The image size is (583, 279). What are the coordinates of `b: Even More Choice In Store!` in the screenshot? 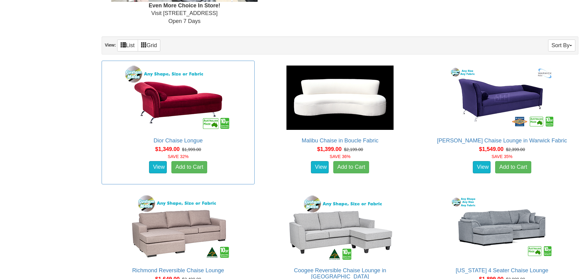 It's located at (185, 6).